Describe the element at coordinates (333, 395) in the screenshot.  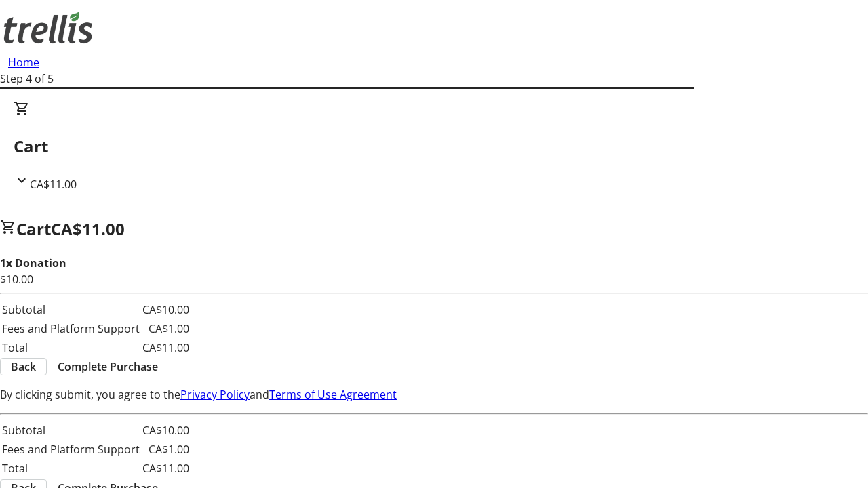
I see `a: Terms of Use Agreement` at that location.